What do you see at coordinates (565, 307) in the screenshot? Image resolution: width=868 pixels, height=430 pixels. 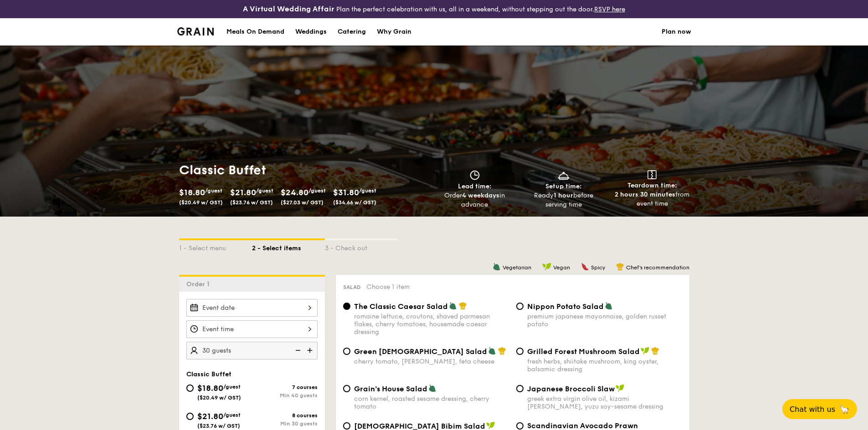 I see `span: Nippon Potato Salad` at bounding box center [565, 307].